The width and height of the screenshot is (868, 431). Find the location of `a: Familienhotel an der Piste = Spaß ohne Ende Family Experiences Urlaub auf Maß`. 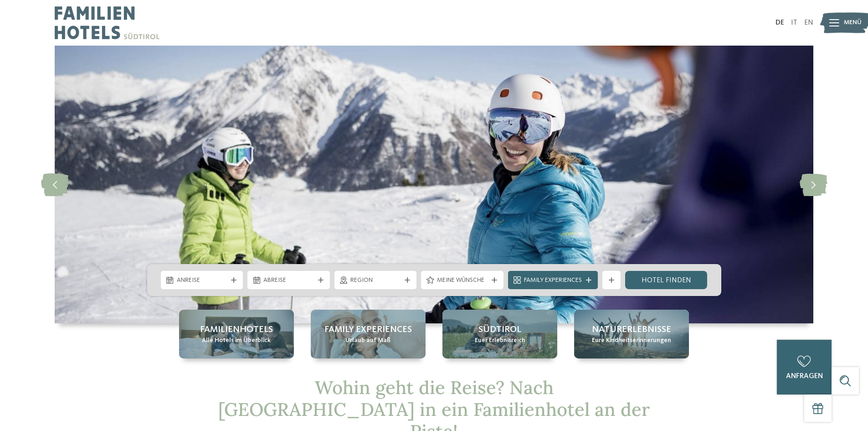

a: Familienhotel an der Piste = Spaß ohne Ende Family Experiences Urlaub auf Maß is located at coordinates (368, 334).